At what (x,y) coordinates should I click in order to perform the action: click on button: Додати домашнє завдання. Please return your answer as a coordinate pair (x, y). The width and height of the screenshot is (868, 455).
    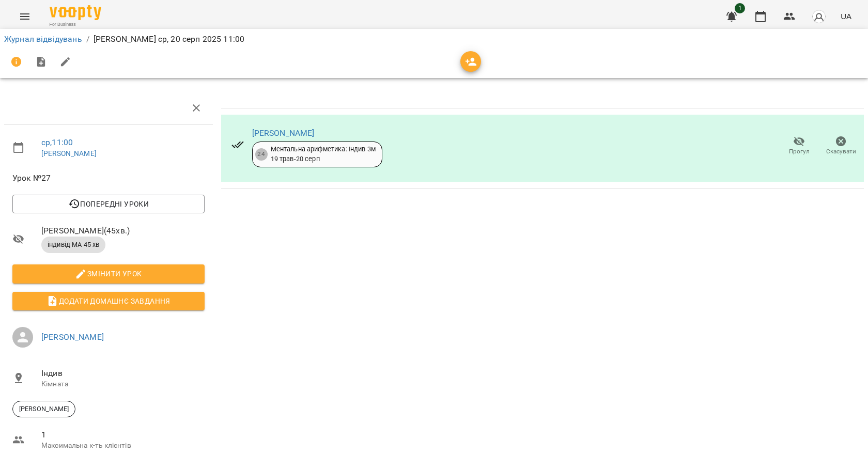
    Looking at the image, I should click on (108, 301).